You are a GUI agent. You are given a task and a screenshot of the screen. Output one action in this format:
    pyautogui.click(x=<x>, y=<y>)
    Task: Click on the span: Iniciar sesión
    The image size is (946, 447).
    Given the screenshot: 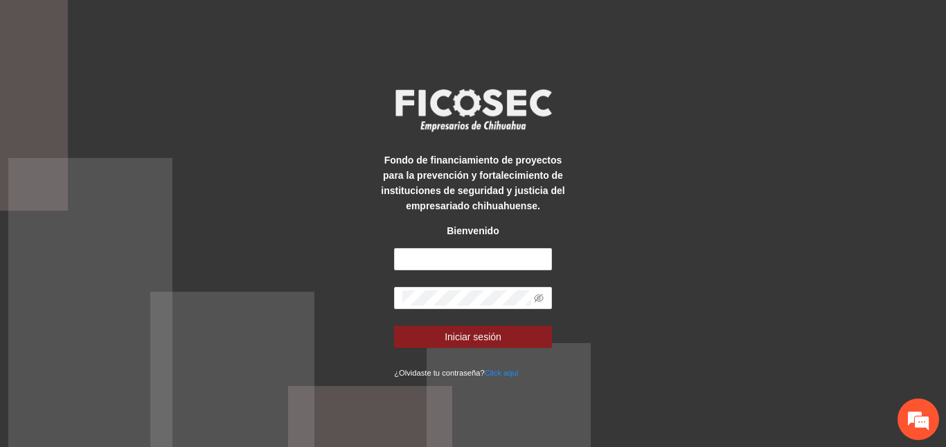 What is the action you would take?
    pyautogui.click(x=473, y=337)
    